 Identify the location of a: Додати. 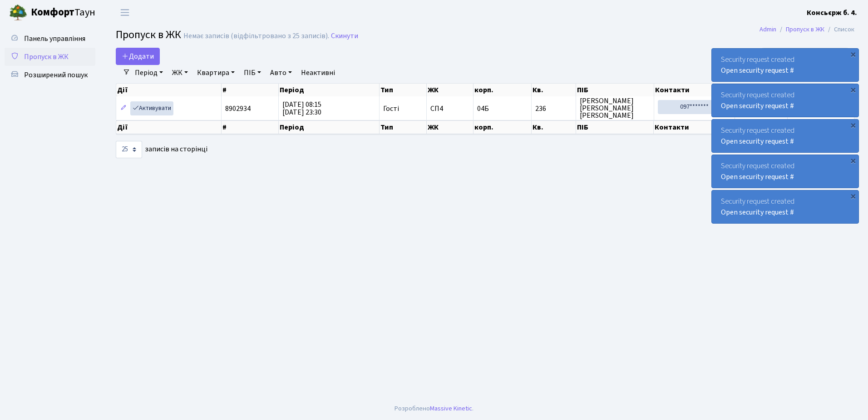
(138, 56).